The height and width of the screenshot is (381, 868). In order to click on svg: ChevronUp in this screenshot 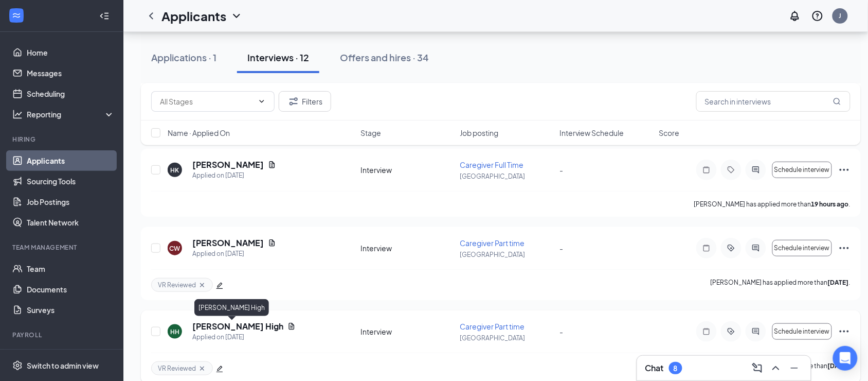, I will do `click(776, 368)`.